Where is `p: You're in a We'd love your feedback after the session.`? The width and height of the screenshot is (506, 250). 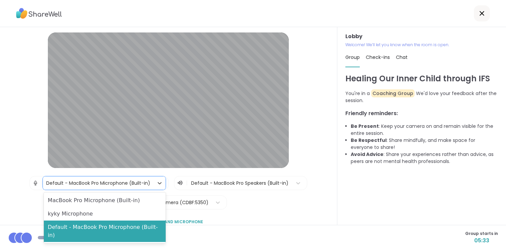
p: You're in a We'd love your feedback after the session. is located at coordinates (422, 97).